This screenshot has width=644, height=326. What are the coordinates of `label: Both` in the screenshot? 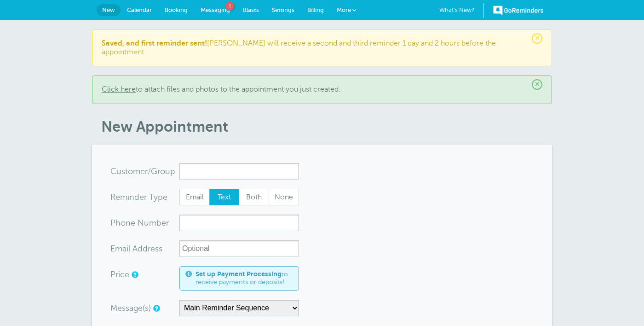 It's located at (254, 197).